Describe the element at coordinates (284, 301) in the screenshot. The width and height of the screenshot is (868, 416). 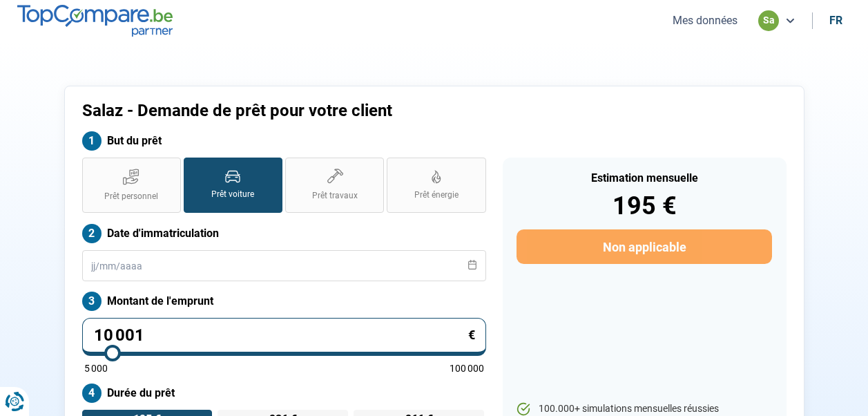
I see `label: Montant de l'emprunt` at that location.